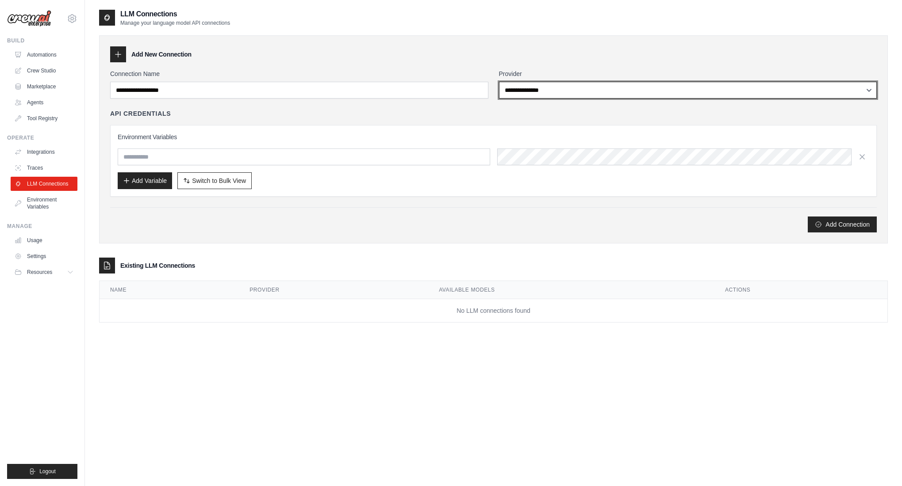  I want to click on button: Add Connection, so click(842, 225).